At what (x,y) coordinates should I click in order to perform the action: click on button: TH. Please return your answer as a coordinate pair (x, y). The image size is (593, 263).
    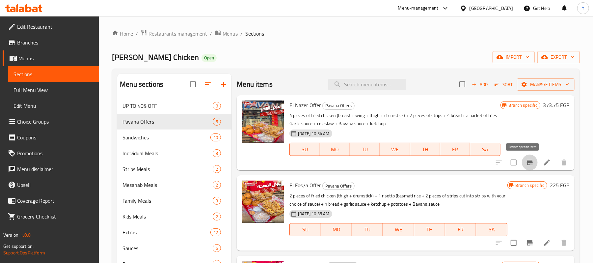
    Looking at the image, I should click on (429, 229).